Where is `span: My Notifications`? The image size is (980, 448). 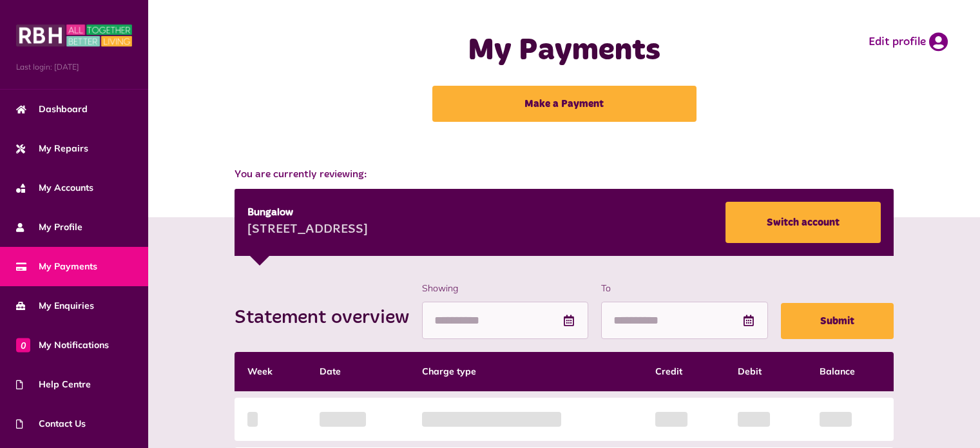 span: My Notifications is located at coordinates (62, 345).